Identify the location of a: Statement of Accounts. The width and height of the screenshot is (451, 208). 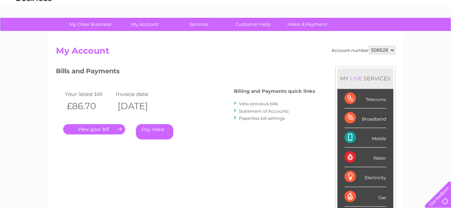
(264, 111).